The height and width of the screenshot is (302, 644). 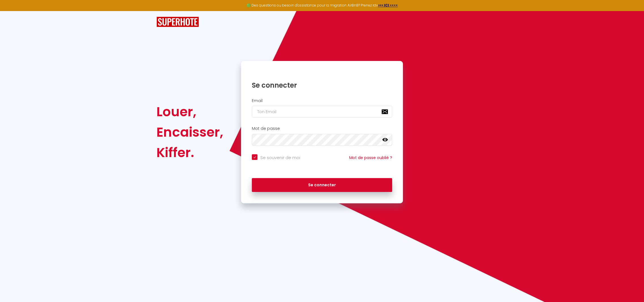 I want to click on input: Ton Email, so click(x=322, y=112).